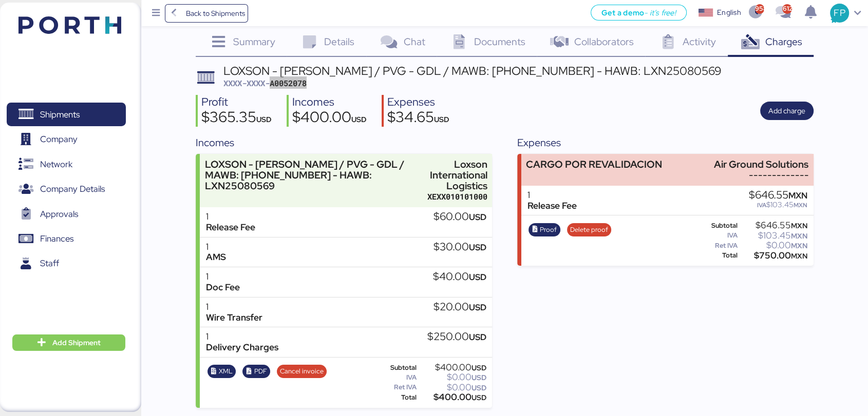 The height and width of the screenshot is (416, 868). What do you see at coordinates (699, 41) in the screenshot?
I see `span: Activity` at bounding box center [699, 41].